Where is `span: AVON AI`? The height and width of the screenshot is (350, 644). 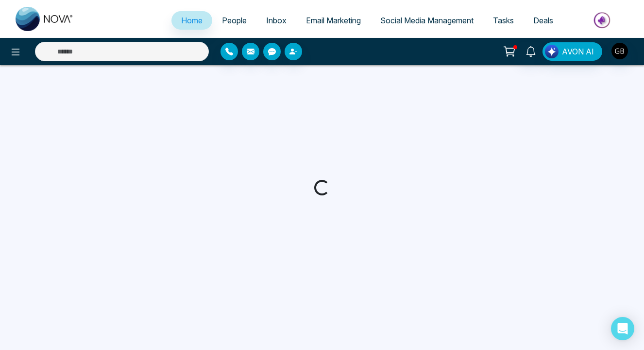 span: AVON AI is located at coordinates (578, 52).